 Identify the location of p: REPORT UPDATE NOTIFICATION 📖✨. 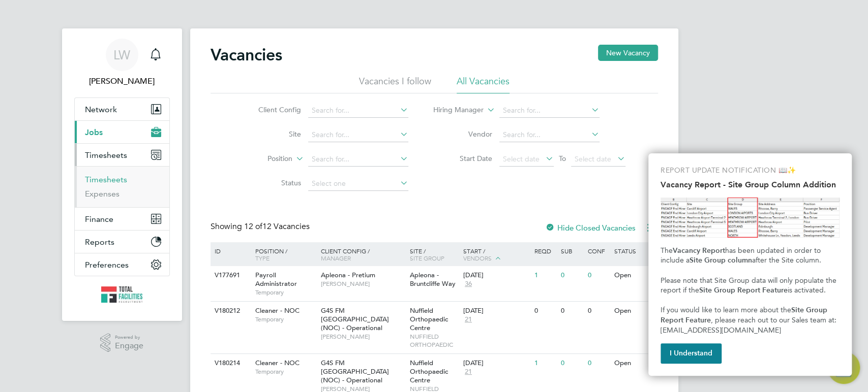
(750, 171).